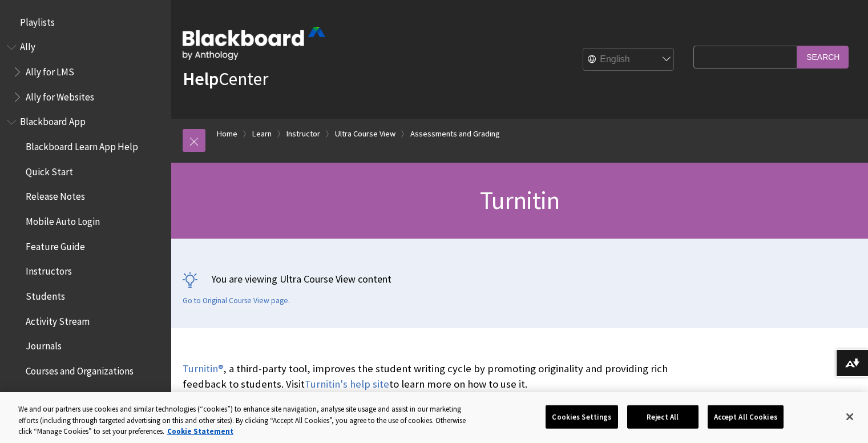 Image resolution: width=868 pixels, height=443 pixels. What do you see at coordinates (254, 44) in the screenshot?
I see `img: Blackboard by Anthology` at bounding box center [254, 44].